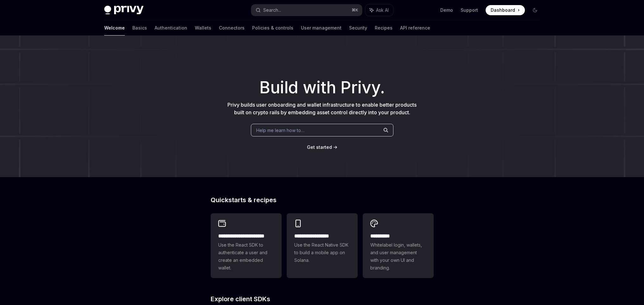 This screenshot has height=305, width=644. Describe the element at coordinates (503, 10) in the screenshot. I see `span: Dashboard` at that location.